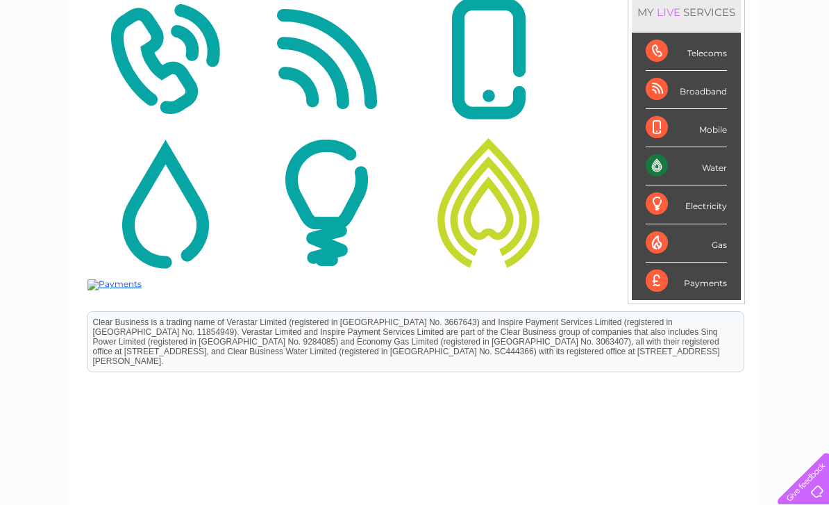 The image size is (829, 505). Describe the element at coordinates (686, 281) in the screenshot. I see `div: Payments` at that location.